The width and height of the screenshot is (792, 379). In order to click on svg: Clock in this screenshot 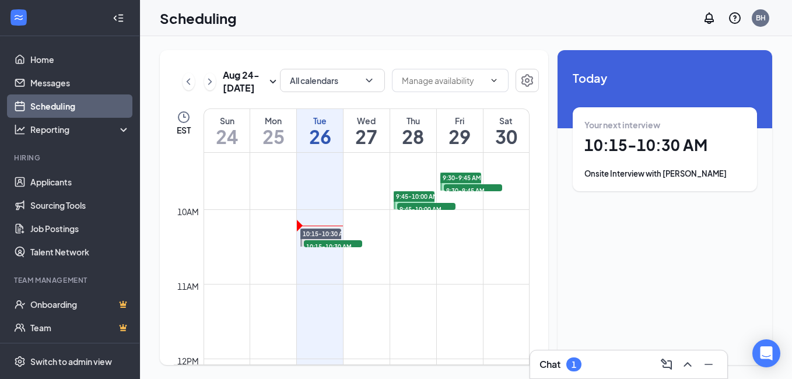, I will do `click(184, 117)`.